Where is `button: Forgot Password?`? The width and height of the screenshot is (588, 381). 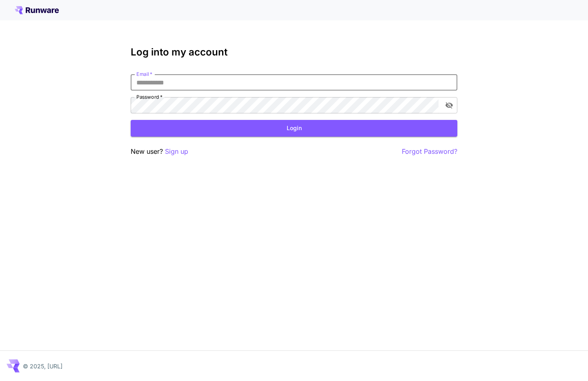
button: Forgot Password? is located at coordinates (429, 152).